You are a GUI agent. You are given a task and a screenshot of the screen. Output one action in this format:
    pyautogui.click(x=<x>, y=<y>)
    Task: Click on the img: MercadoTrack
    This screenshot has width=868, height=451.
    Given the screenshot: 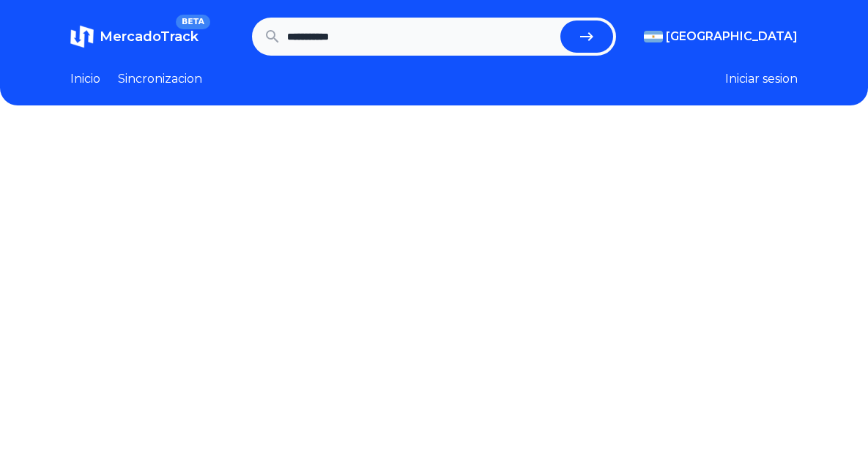 What is the action you would take?
    pyautogui.click(x=82, y=36)
    